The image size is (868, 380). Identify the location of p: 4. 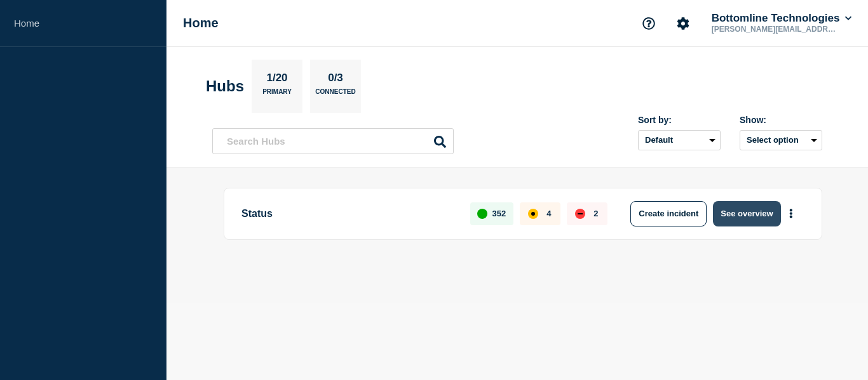
(549, 214).